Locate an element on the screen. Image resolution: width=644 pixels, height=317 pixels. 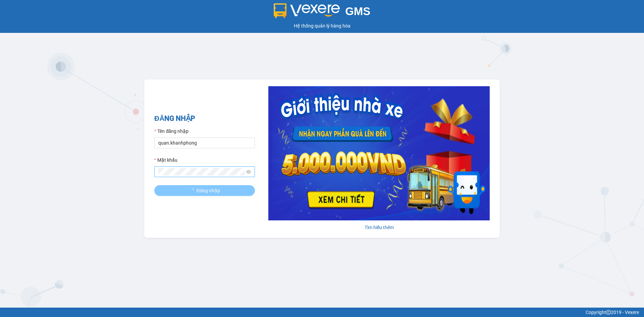
div: Copyright 2019 - Vexere is located at coordinates (322, 313).